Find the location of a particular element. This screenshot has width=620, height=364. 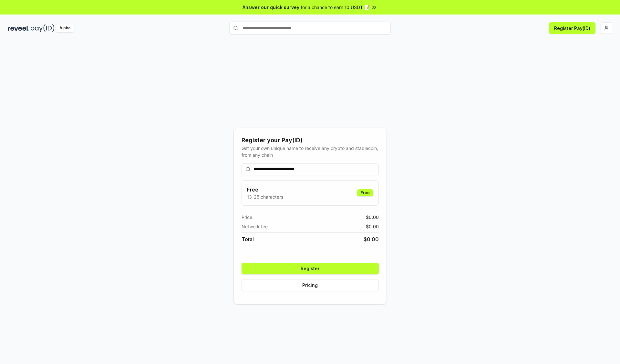

div: Register your Pay(ID) is located at coordinates (310, 140).